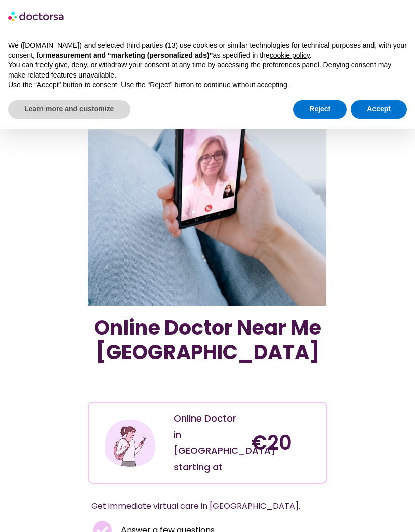  Describe the element at coordinates (208, 70) in the screenshot. I see `p: You can freely give, deny, or withdraw your consent at any time by accessing the preferences pane...` at that location.